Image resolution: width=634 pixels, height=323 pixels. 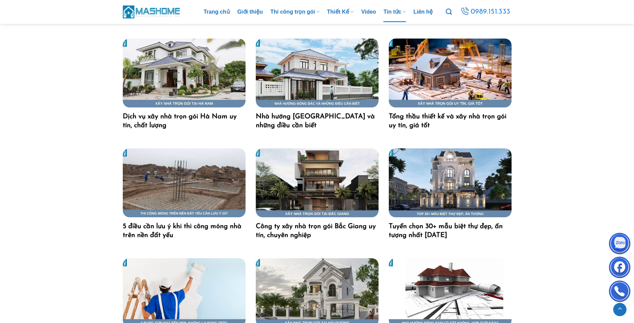 I want to click on a: Công ty xây nhà trọn gói Bắc Giang uy tín, chuyên nghiệp, so click(x=317, y=231).